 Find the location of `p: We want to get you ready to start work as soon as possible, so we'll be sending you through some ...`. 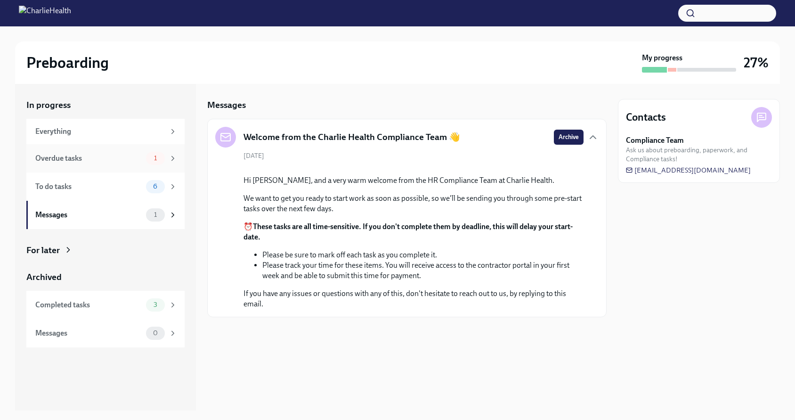

p: We want to get you ready to start work as soon as possible, so we'll be sending you through some ... is located at coordinates (414, 203).